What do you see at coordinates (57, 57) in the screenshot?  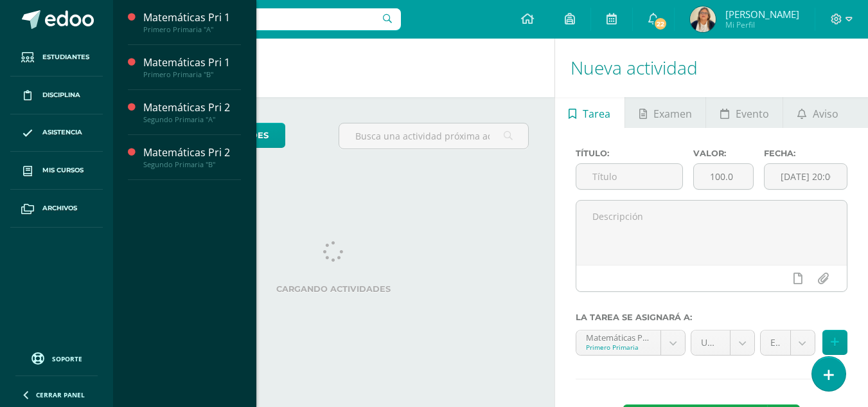 I see `a: Estudiantes` at bounding box center [57, 57].